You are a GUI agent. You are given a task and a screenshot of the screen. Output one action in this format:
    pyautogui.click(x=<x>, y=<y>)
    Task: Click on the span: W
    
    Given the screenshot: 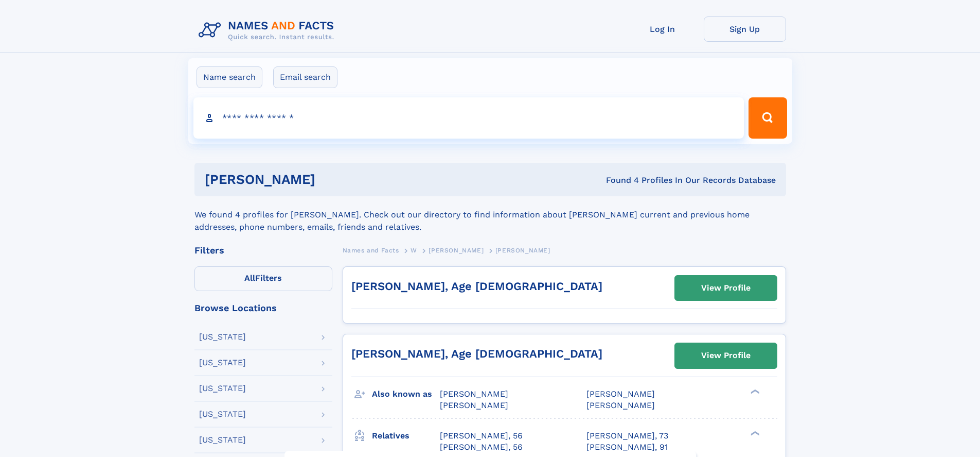 What is the action you would take?
    pyautogui.click(x=413, y=250)
    